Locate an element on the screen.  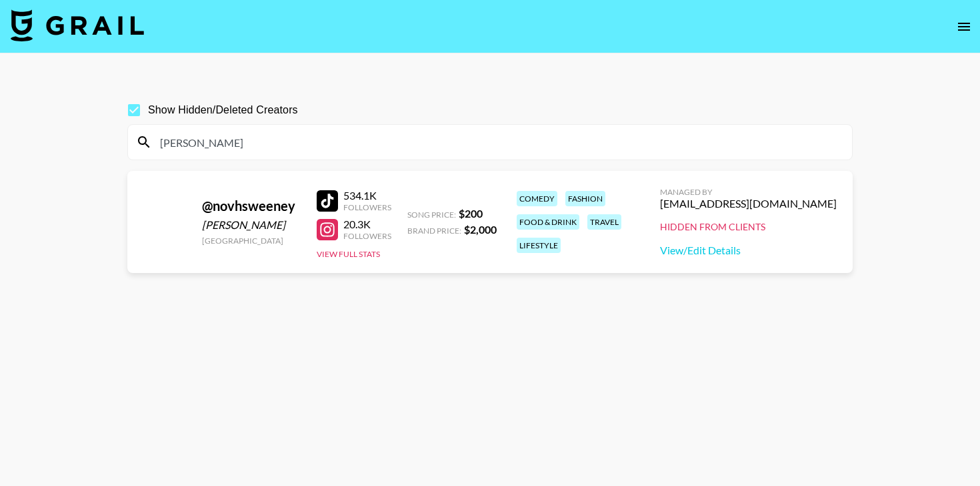
button: View Full Stats is located at coordinates (348, 254).